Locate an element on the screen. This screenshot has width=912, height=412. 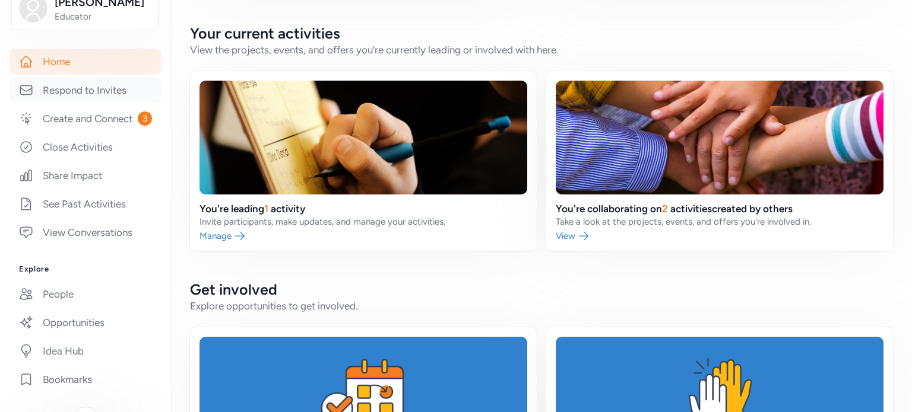
a: Respond to Invites is located at coordinates (85, 90).